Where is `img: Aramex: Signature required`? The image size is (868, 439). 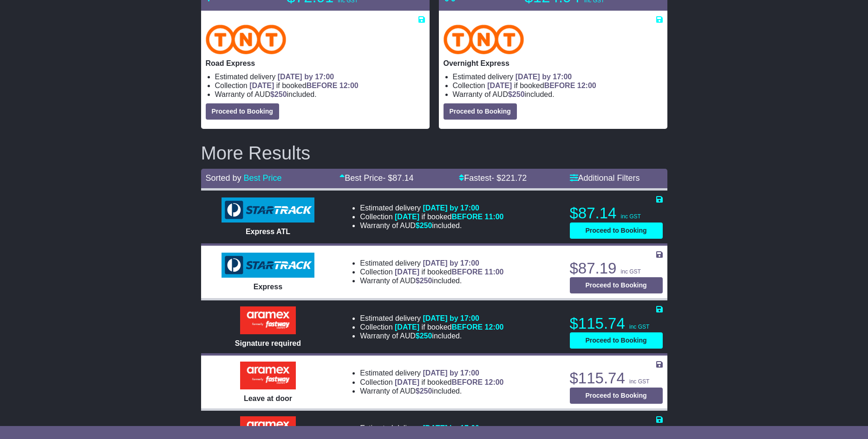
img: Aramex: Signature required is located at coordinates (268, 320).